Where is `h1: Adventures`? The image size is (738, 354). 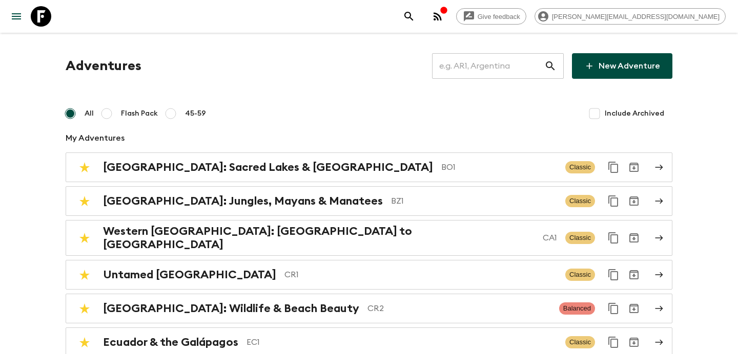
h1: Adventures is located at coordinates (103, 66).